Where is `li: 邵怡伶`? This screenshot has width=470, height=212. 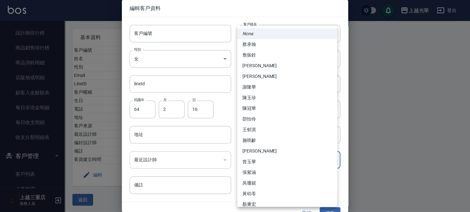 li: 邵怡伶 is located at coordinates (287, 119).